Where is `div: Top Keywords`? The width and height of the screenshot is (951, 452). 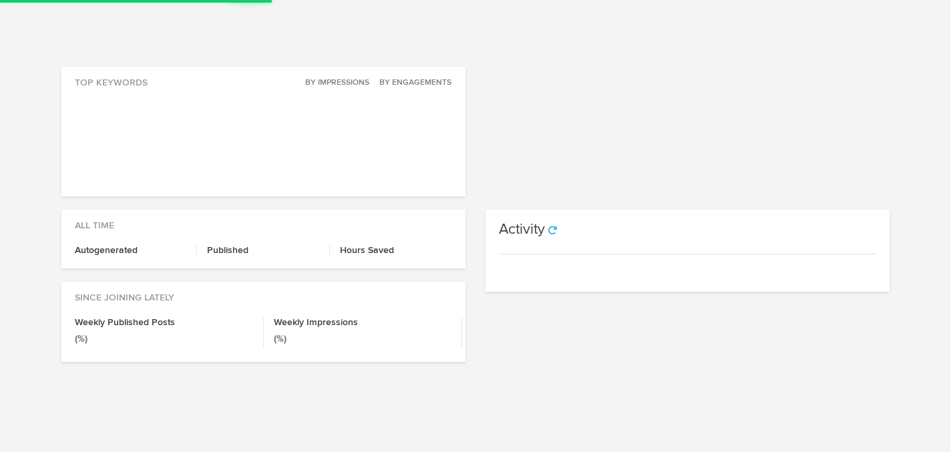
div: Top Keywords is located at coordinates (263, 78).